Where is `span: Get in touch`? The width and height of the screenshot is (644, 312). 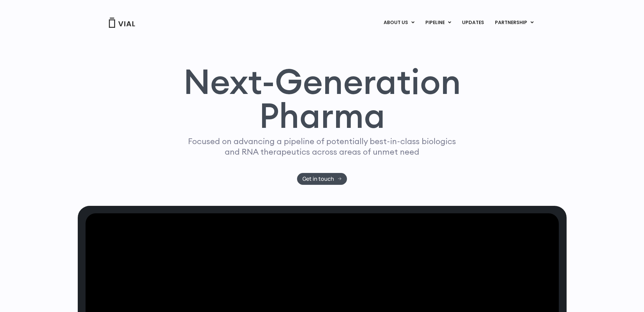 span: Get in touch is located at coordinates (318, 179).